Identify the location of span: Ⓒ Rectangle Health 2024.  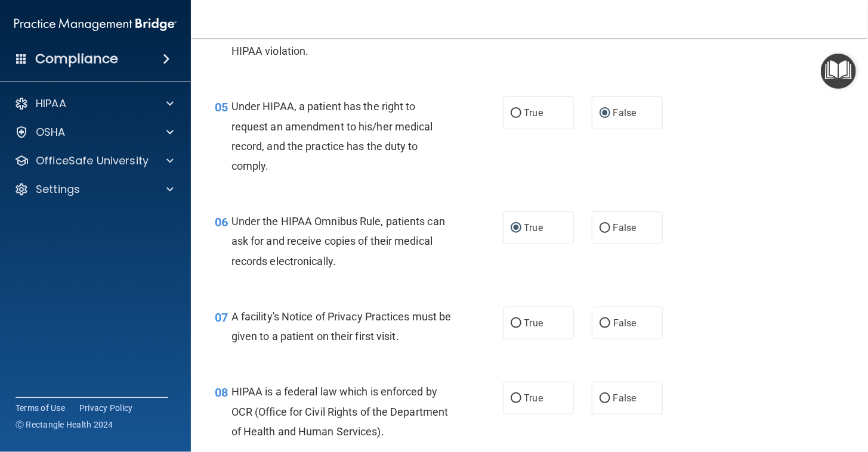
(64, 425).